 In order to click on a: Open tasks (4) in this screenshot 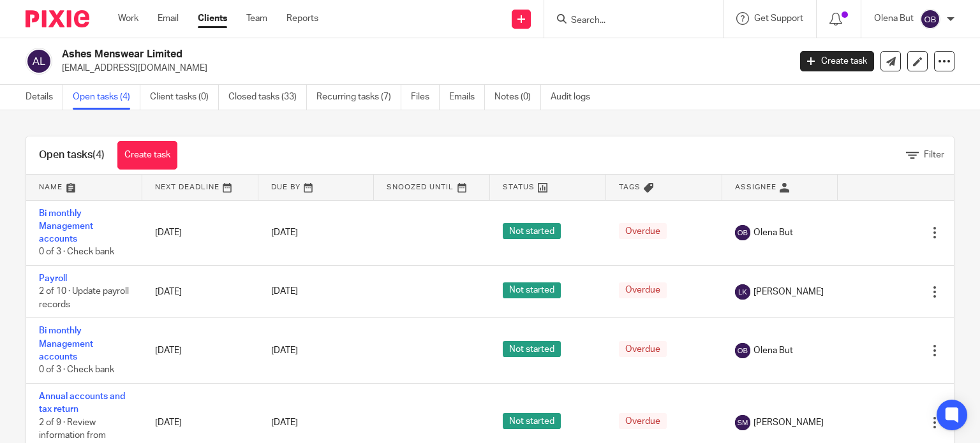, I will do `click(107, 97)`.